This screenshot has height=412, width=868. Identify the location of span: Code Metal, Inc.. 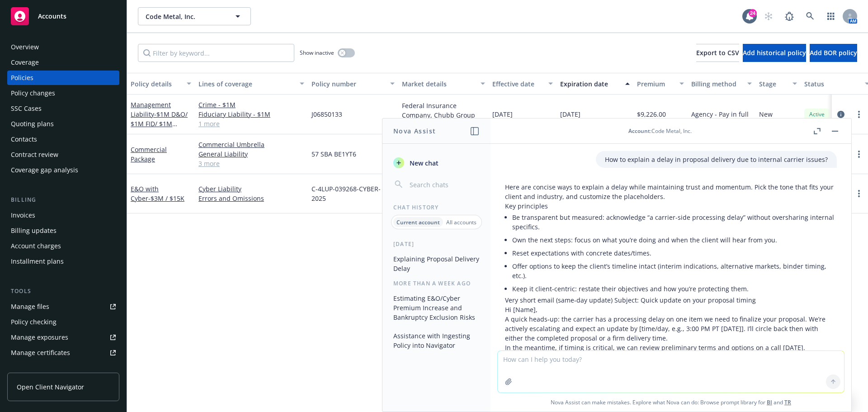
(184, 16).